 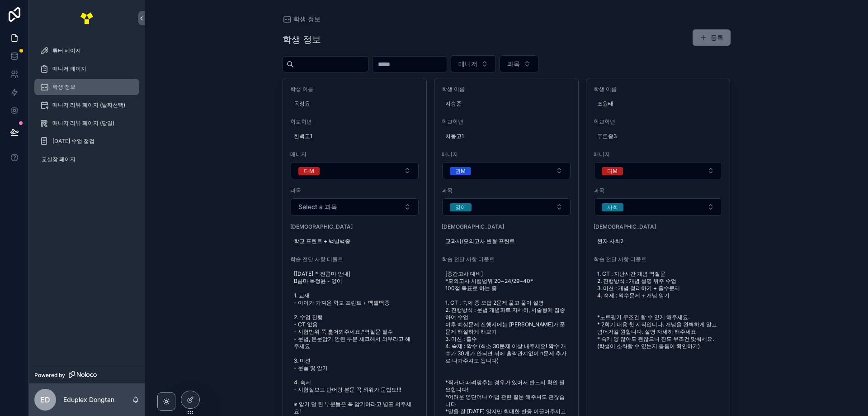 I want to click on span: 매니저 리뷰 페이지 (날짜선택), so click(x=88, y=105).